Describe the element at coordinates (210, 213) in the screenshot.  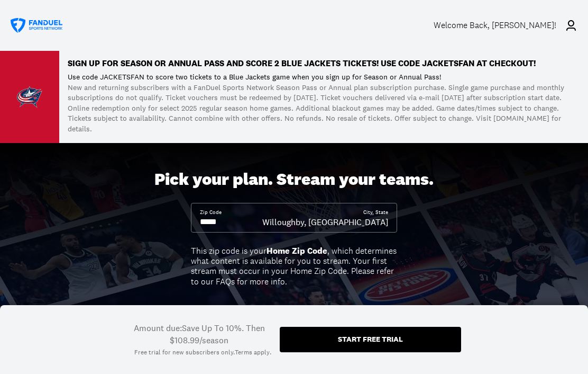
I see `div: Zip Code` at that location.